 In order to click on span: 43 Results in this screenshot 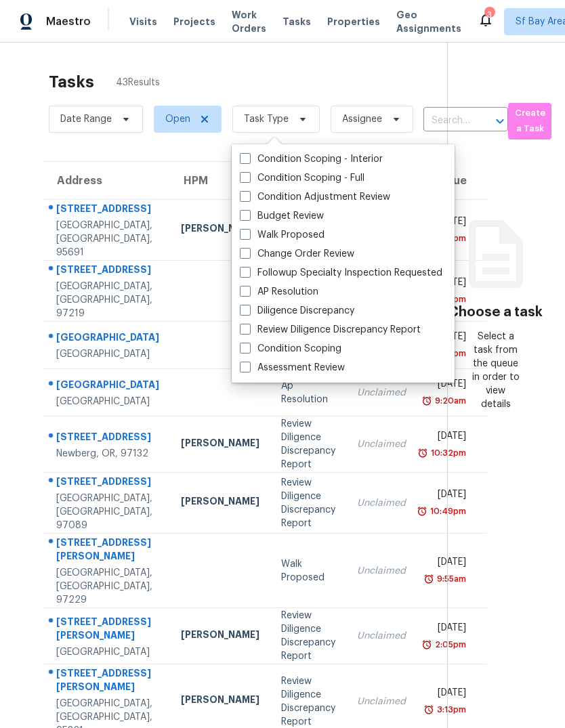, I will do `click(138, 83)`.